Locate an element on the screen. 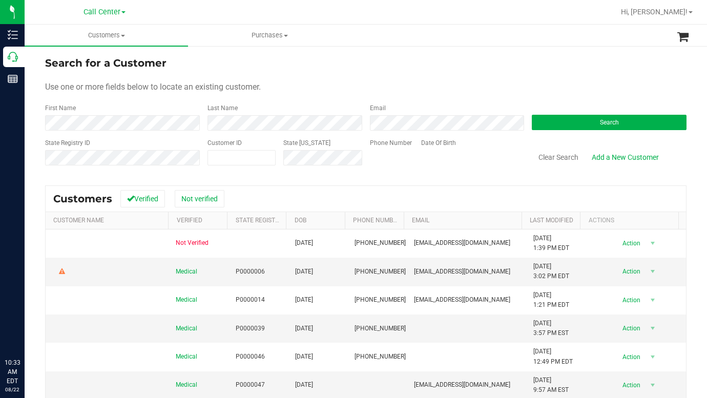  p: 10:33 AM EDT is located at coordinates (12, 372).